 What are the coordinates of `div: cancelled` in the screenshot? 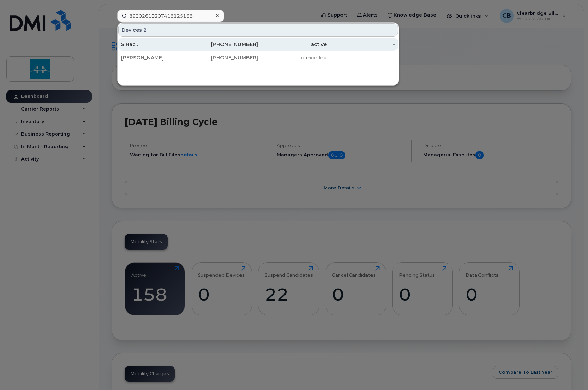 It's located at (292, 58).